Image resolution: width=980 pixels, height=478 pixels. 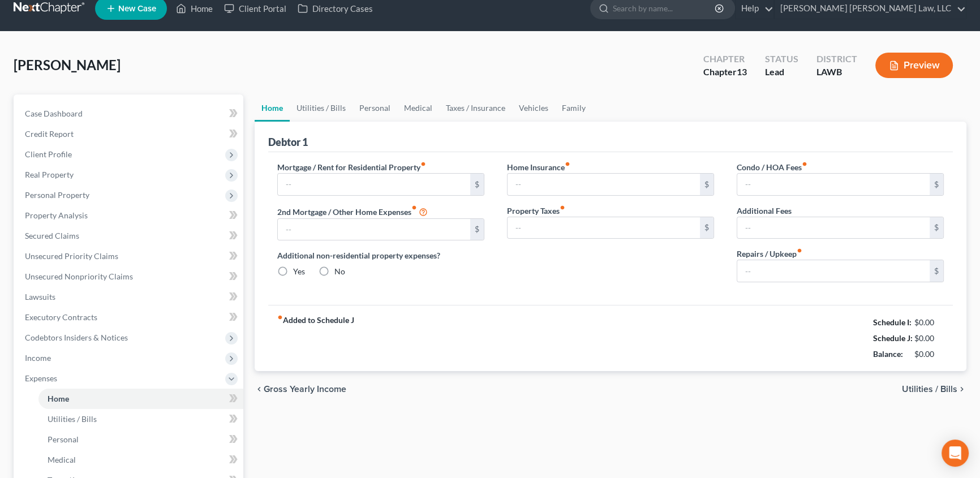 I want to click on label: 2nd Mortgage / Other Home Expenses, so click(x=353, y=212).